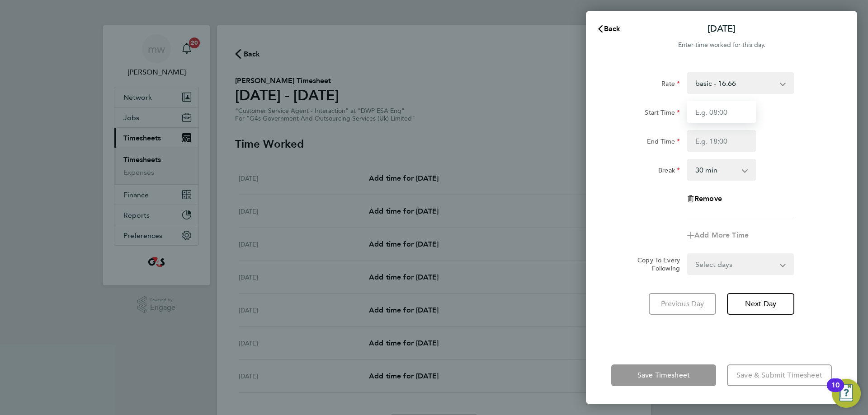 The height and width of the screenshot is (415, 868). What do you see at coordinates (761, 304) in the screenshot?
I see `button: Next Day` at bounding box center [761, 304].